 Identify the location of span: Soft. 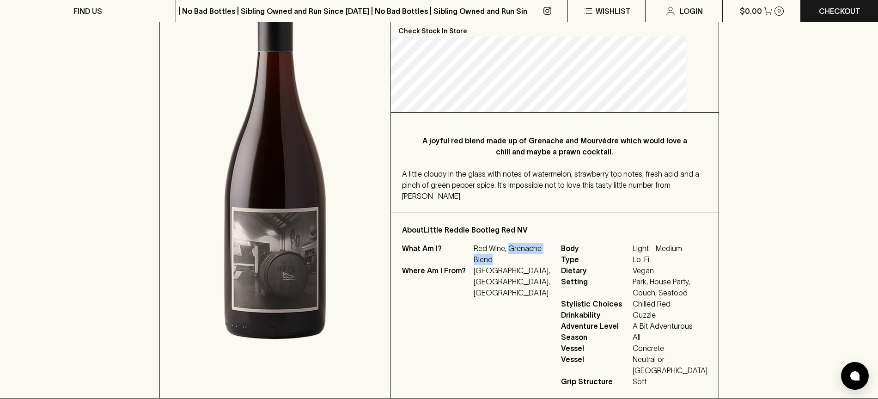
(670, 381).